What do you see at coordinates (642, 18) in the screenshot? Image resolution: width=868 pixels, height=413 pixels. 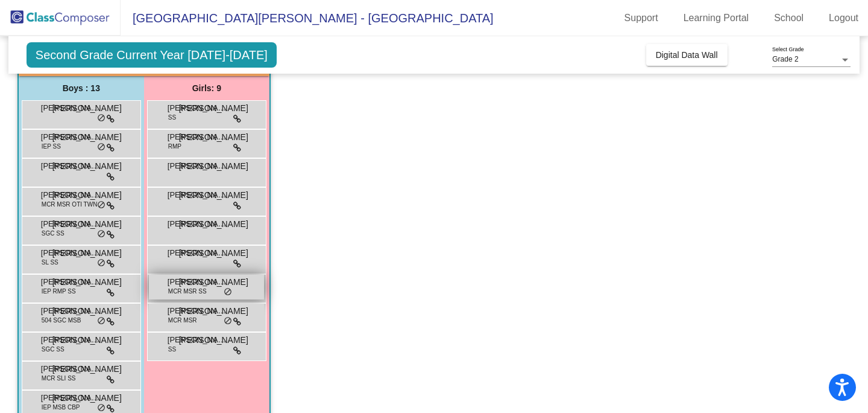 I see `a: Support` at bounding box center [642, 18].